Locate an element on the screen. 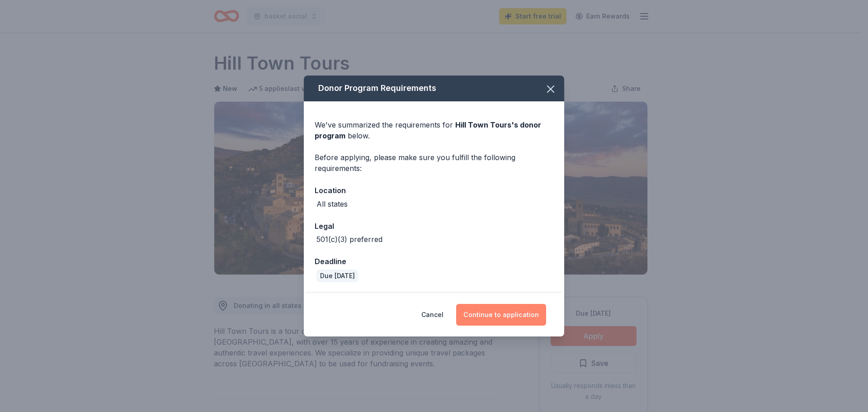 The height and width of the screenshot is (412, 868). div: Before applying, please make sure you fulfill the following requirements: is located at coordinates (434, 163).